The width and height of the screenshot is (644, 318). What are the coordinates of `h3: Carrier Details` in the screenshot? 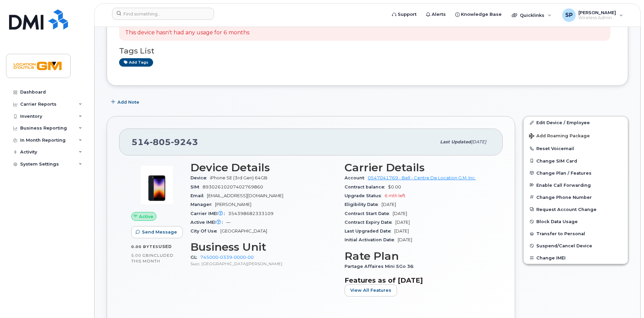 It's located at (417, 168).